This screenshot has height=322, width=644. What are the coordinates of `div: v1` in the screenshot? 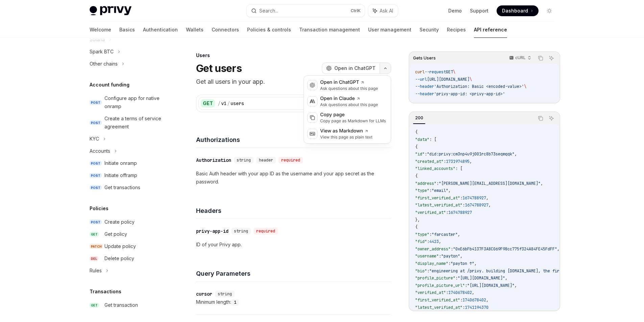 It's located at (224, 104).